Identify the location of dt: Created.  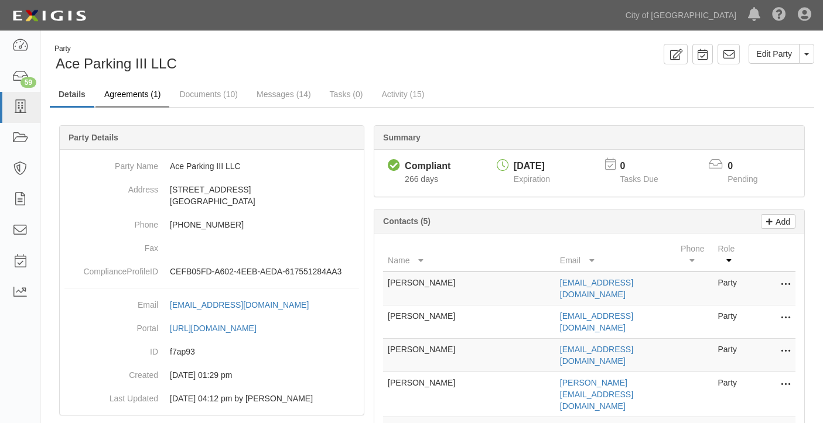
(111, 372).